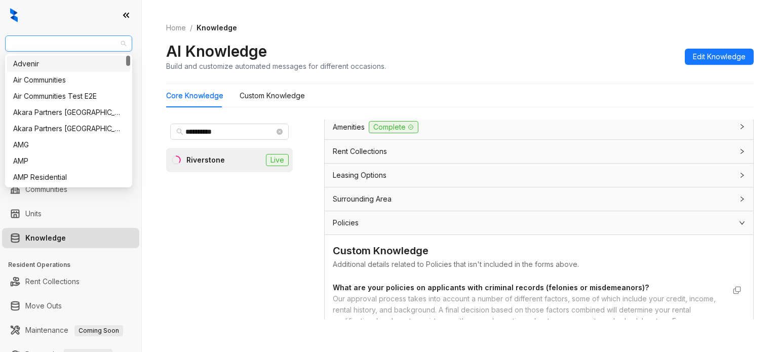  Describe the element at coordinates (14, 15) in the screenshot. I see `img: logo` at that location.